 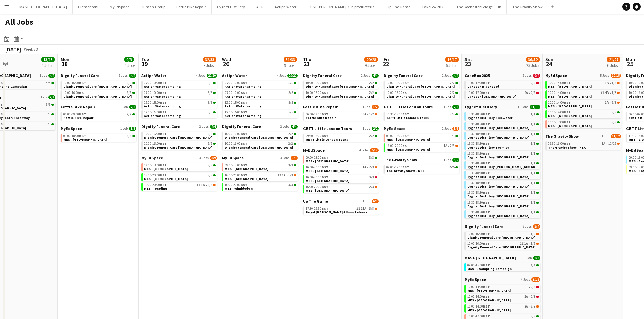 I want to click on button: The Gravity Show, so click(x=527, y=7).